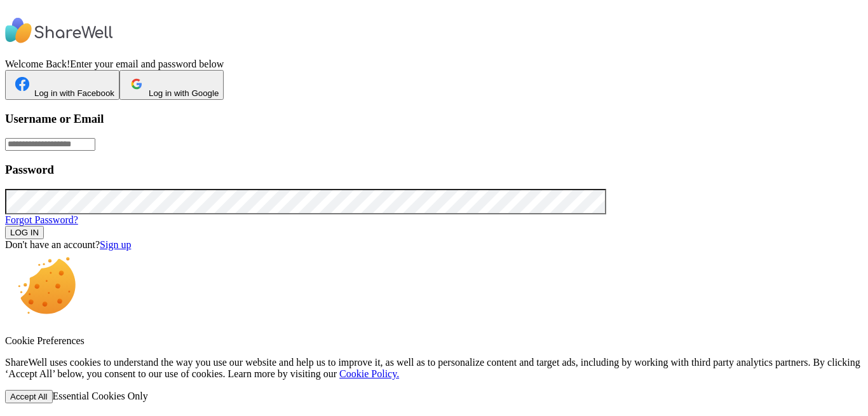  I want to click on span: Welcome Back!, so click(37, 63).